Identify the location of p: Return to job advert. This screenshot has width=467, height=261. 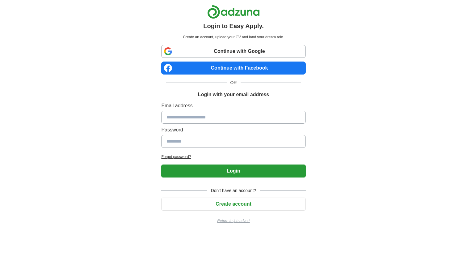
(233, 221).